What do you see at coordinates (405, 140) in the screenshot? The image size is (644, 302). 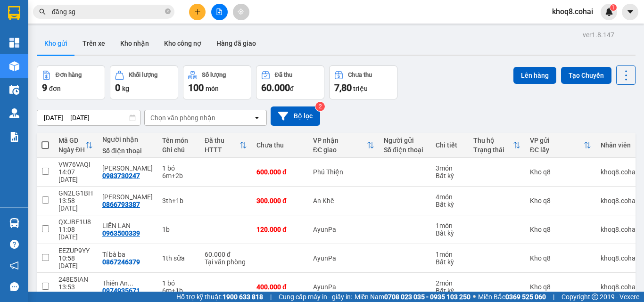 I see `div: Người gửi` at bounding box center [405, 140].